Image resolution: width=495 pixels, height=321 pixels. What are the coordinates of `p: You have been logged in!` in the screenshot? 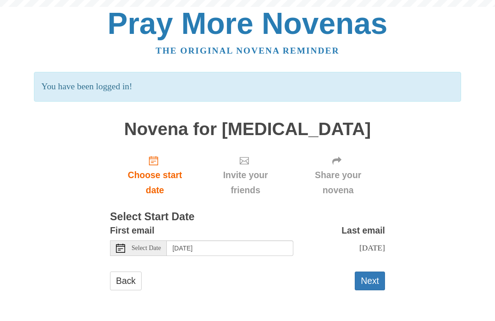 It's located at (247, 87).